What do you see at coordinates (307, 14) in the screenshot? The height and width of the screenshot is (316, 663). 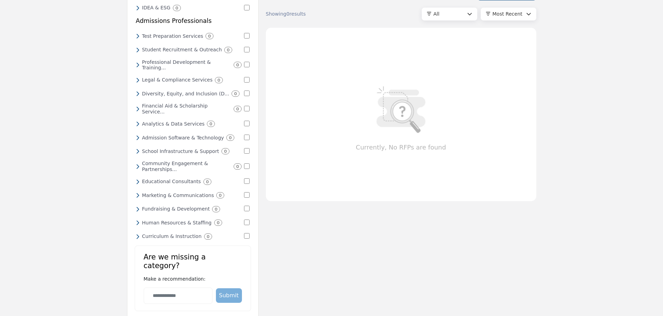 I see `div: Showing results` at bounding box center [307, 14].